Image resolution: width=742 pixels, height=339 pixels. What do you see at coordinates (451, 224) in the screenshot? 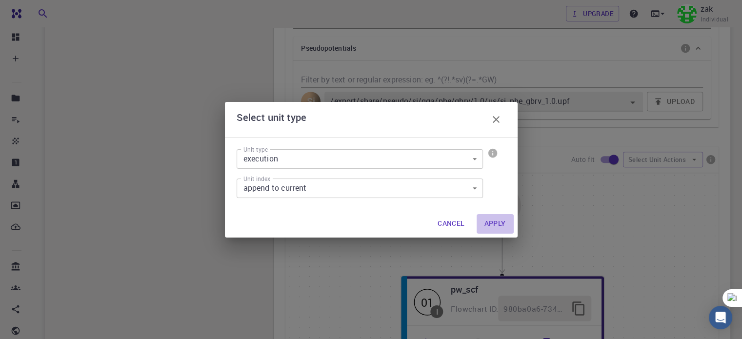
I see `button: Cancel` at bounding box center [451, 224].